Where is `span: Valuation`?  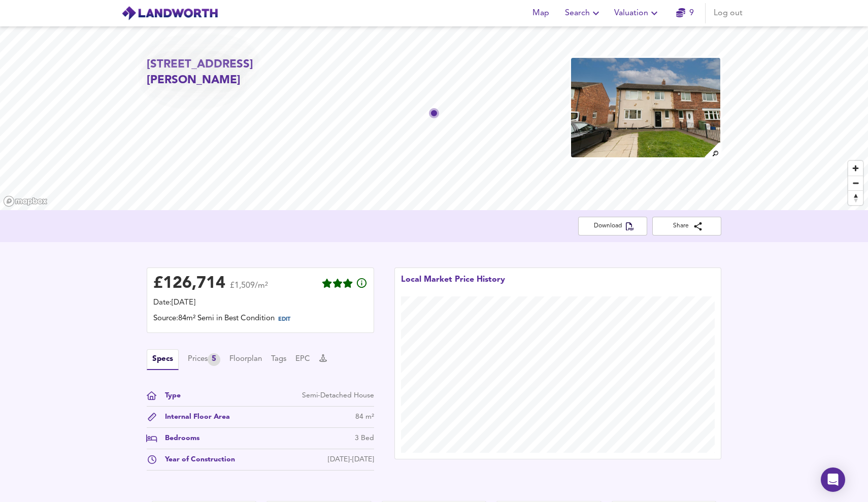
span: Valuation is located at coordinates (637, 13).